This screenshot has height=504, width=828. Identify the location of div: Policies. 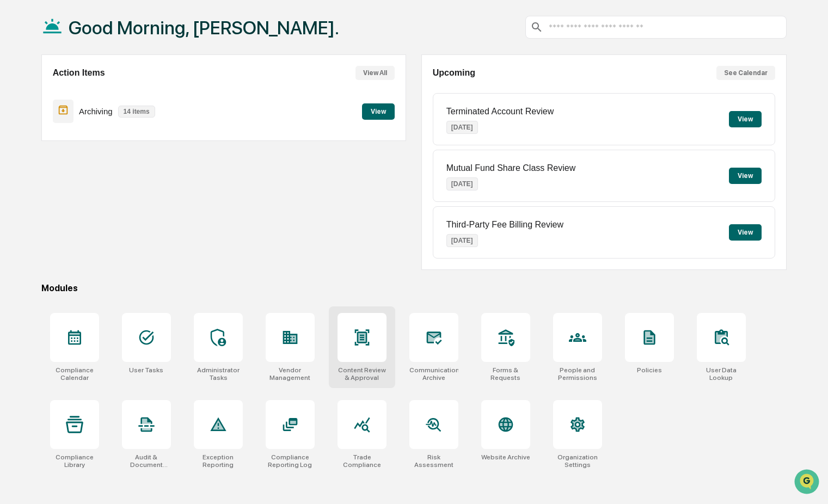
(649, 370).